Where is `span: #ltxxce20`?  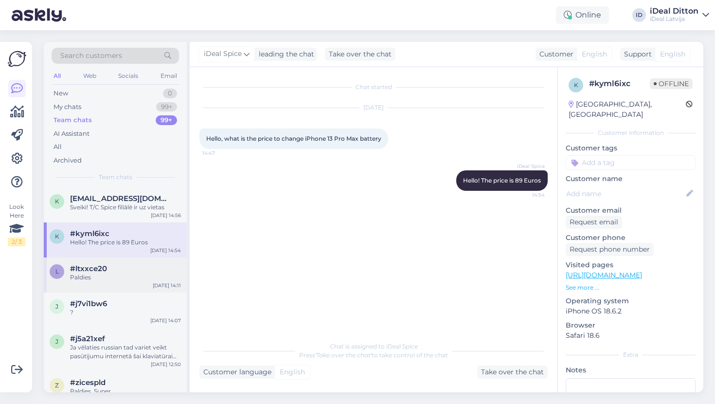
span: #ltxxce20 is located at coordinates (88, 268).